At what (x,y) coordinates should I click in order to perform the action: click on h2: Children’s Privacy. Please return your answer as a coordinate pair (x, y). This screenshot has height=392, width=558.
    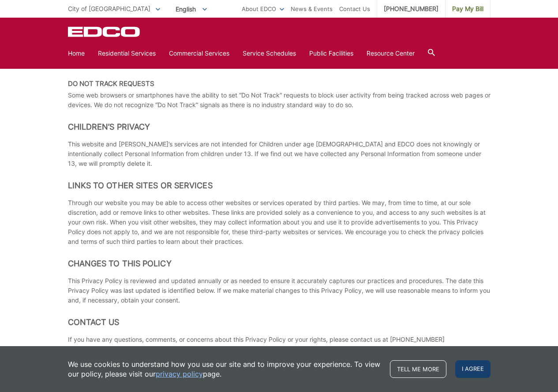
    Looking at the image, I should click on (279, 127).